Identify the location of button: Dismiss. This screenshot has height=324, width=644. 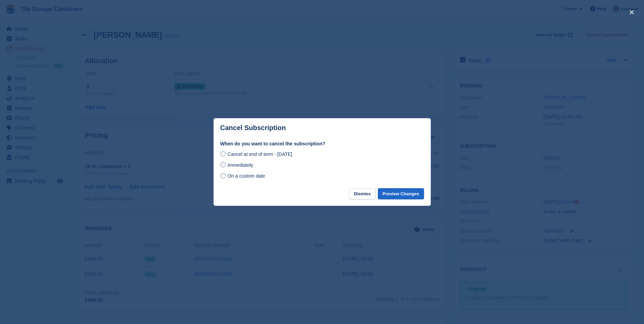
(362, 194).